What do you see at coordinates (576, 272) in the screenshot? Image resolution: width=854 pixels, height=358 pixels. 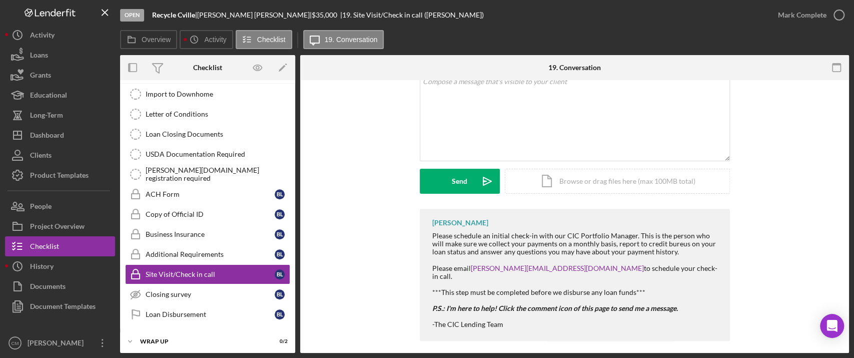 I see `div: Please email to schedule your check-in call.` at bounding box center [576, 272].